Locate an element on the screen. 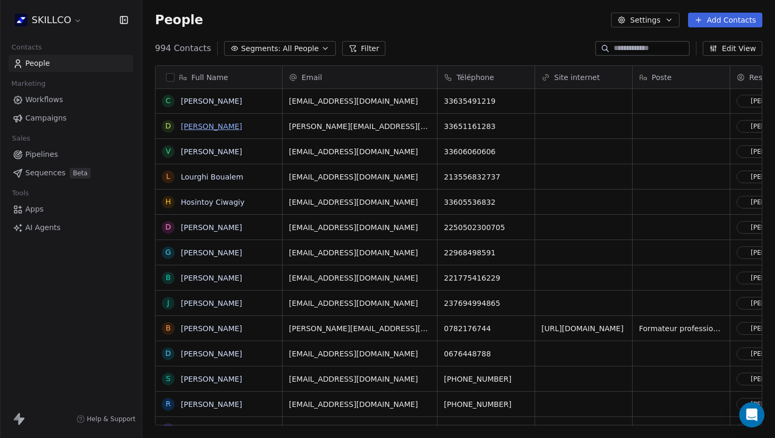 This screenshot has height=438, width=775. span: Pipelines is located at coordinates (42, 154).